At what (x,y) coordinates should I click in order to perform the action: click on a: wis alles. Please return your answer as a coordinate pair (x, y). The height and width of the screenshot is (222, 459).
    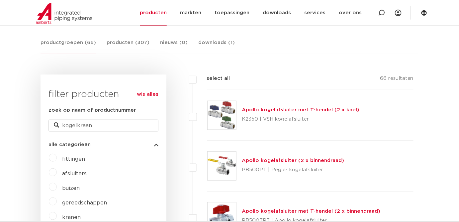
    Looking at the image, I should click on (147, 95).